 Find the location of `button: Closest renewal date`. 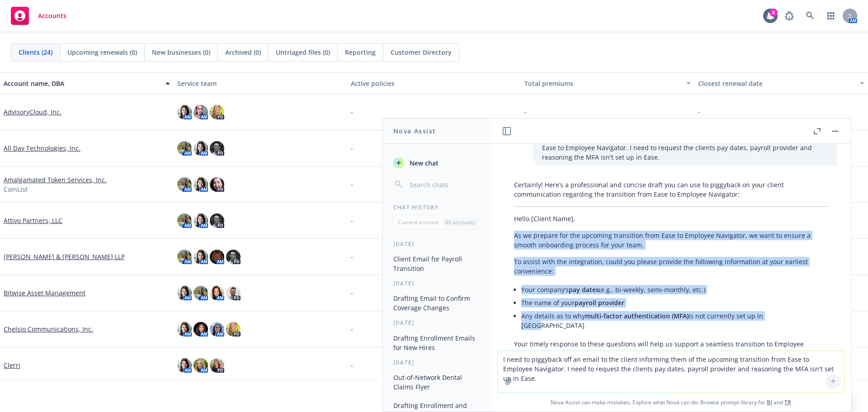

button: Closest renewal date is located at coordinates (781, 83).